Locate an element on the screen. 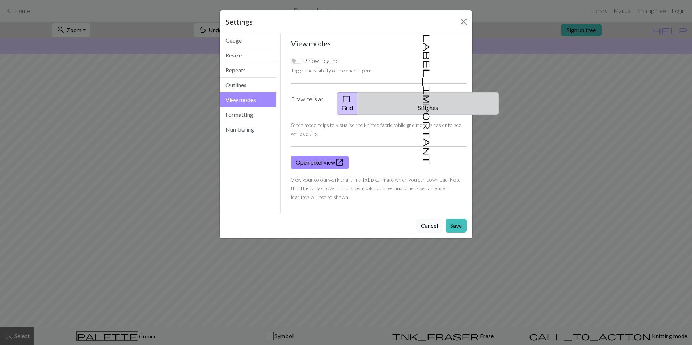 This screenshot has height=345, width=692. button: Save is located at coordinates (456, 226).